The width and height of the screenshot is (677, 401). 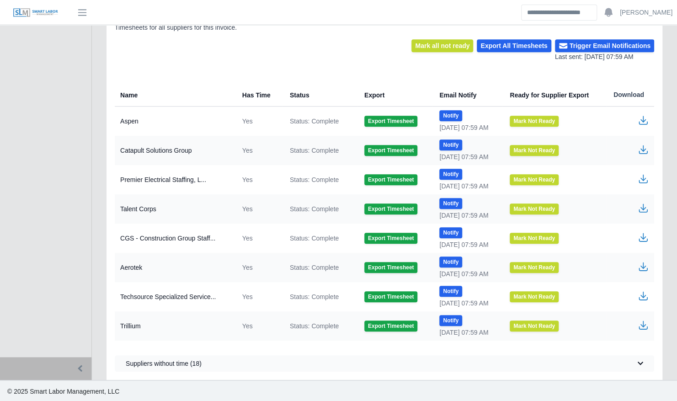 What do you see at coordinates (175, 121) in the screenshot?
I see `td: Aspen` at bounding box center [175, 121].